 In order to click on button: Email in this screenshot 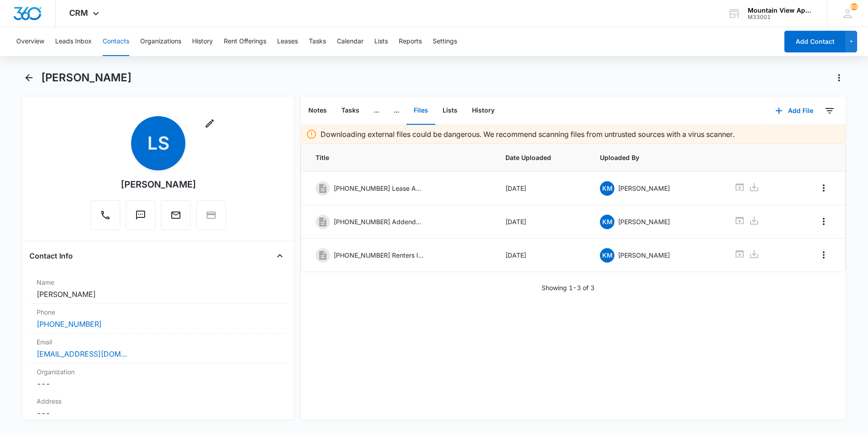, I will do `click(176, 215)`.